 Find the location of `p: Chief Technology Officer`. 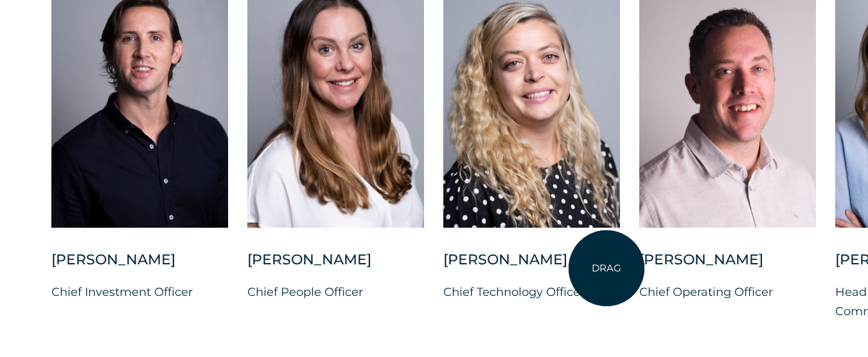

p: Chief Technology Officer is located at coordinates (532, 292).